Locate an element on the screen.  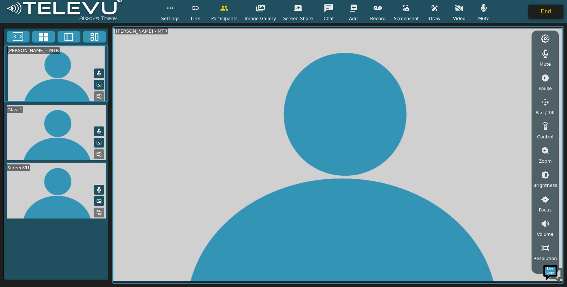
span: Screen Share is located at coordinates (298, 18).